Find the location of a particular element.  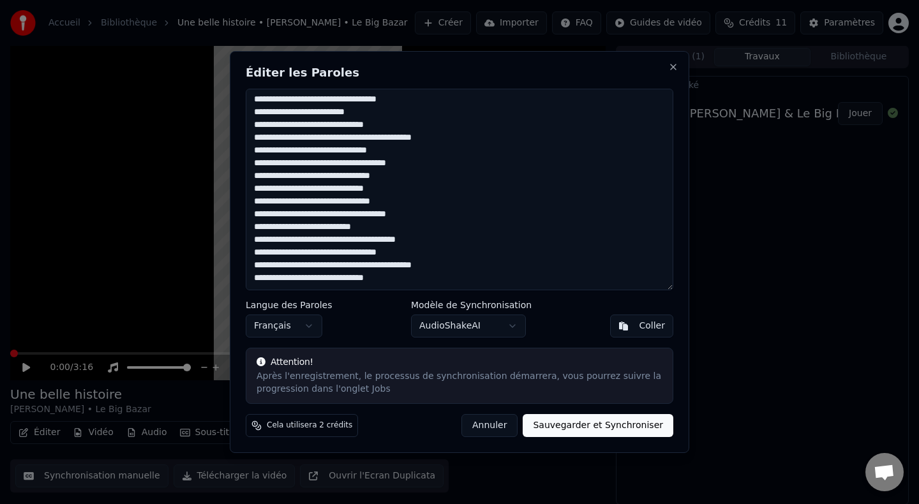

div: Après l'enregistrement, le processus de synchronisation démarrera, vous pourrez suivre la progres... is located at coordinates (459, 383).